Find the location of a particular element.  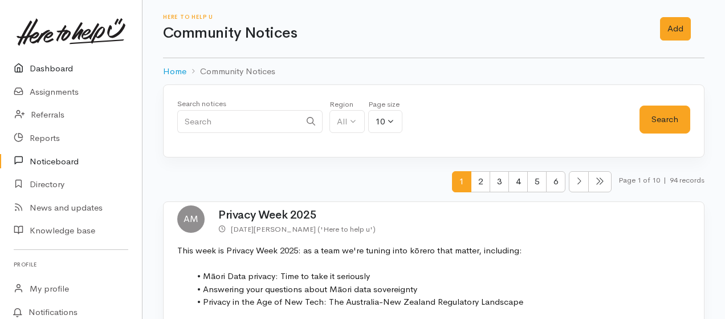

small: Page 1 of 10 94 records is located at coordinates (661, 186).